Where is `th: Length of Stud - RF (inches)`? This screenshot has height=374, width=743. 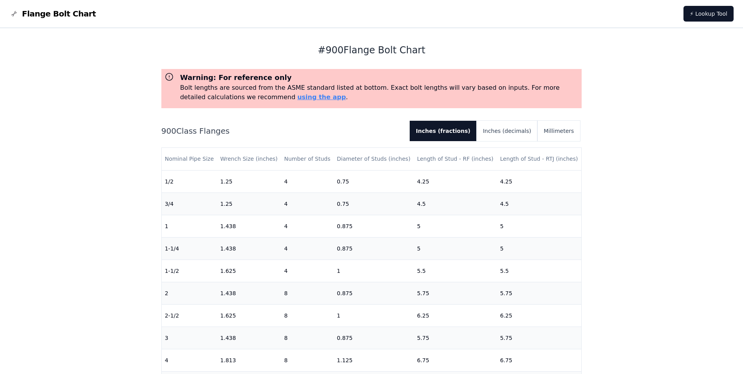
th: Length of Stud - RF (inches) is located at coordinates (456, 159).